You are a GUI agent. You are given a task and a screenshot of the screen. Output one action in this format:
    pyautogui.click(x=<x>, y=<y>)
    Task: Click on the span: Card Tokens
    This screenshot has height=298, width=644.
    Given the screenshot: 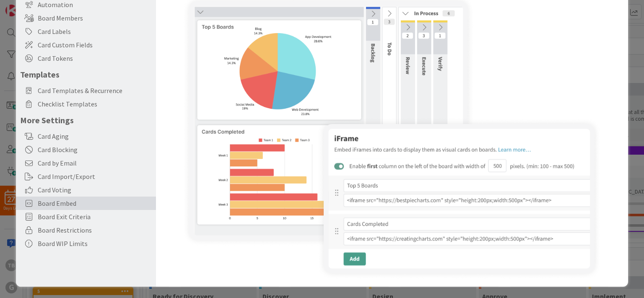 What is the action you would take?
    pyautogui.click(x=95, y=58)
    